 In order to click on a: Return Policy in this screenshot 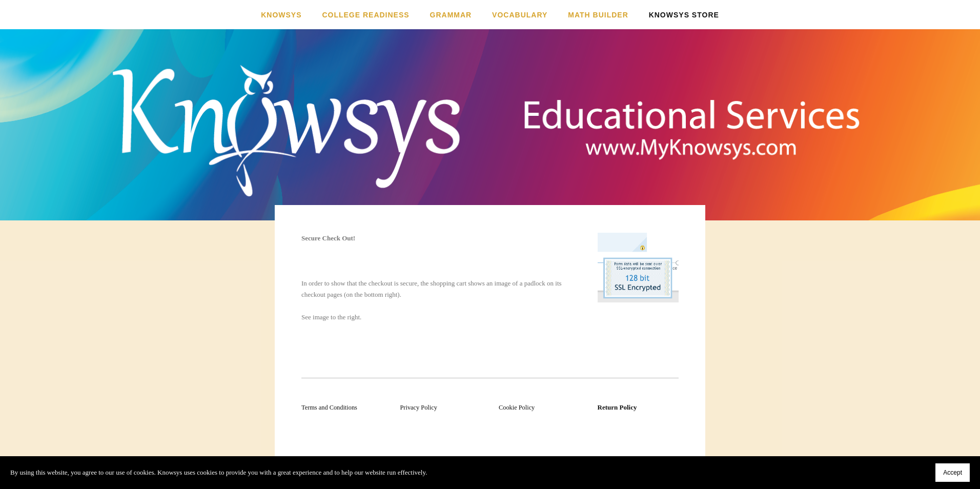, I will do `click(617, 407)`.